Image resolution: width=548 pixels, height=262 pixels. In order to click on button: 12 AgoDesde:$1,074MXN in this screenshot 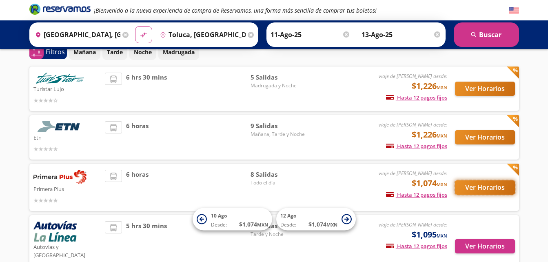, I will do `click(316, 219)`.